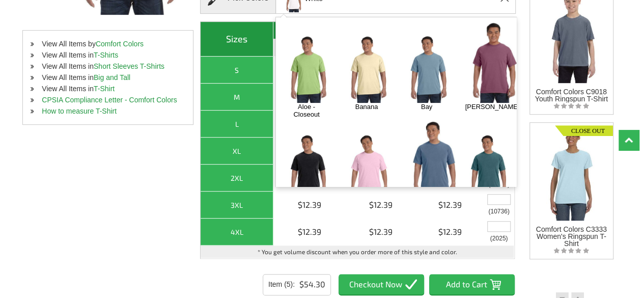  I want to click on a: Banana, so click(367, 106).